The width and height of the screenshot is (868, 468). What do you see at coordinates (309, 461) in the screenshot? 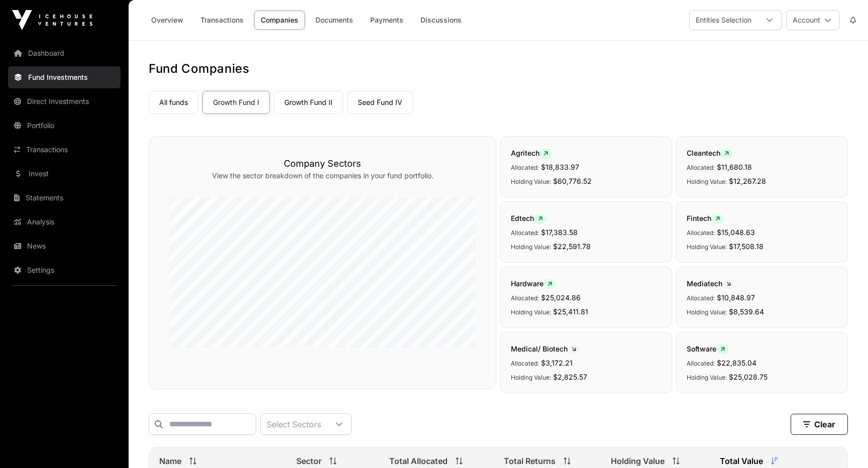
I see `span: Sector` at bounding box center [309, 461].